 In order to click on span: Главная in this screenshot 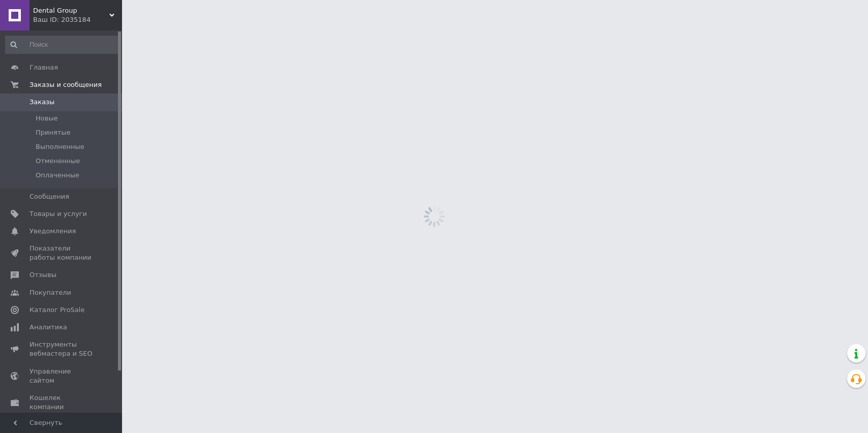, I will do `click(43, 68)`.